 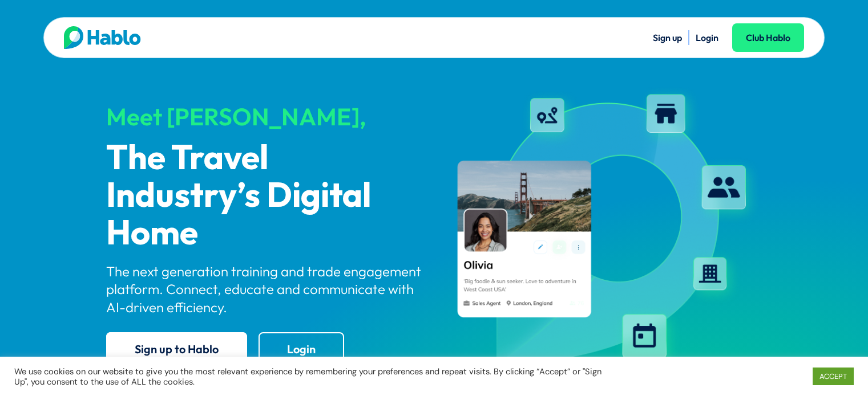 What do you see at coordinates (266, 289) in the screenshot?
I see `p: The next generation training and trade engagement platform. Connect, educate and communicate with...` at bounding box center [266, 289].